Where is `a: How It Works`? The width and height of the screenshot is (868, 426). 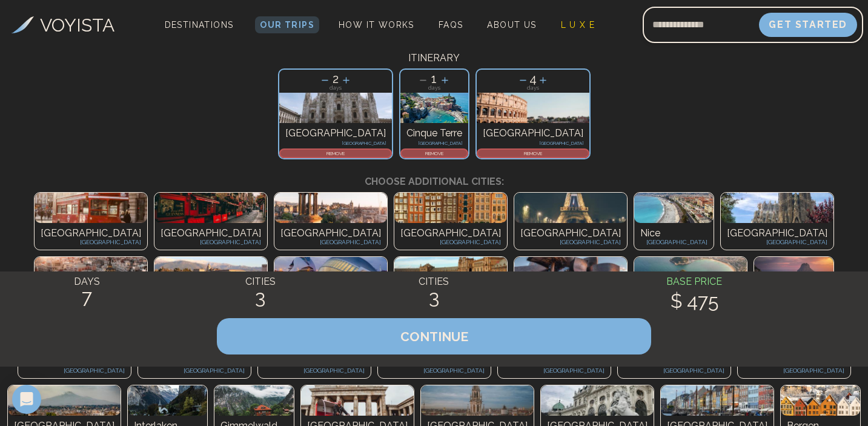 a: How It Works is located at coordinates (376, 25).